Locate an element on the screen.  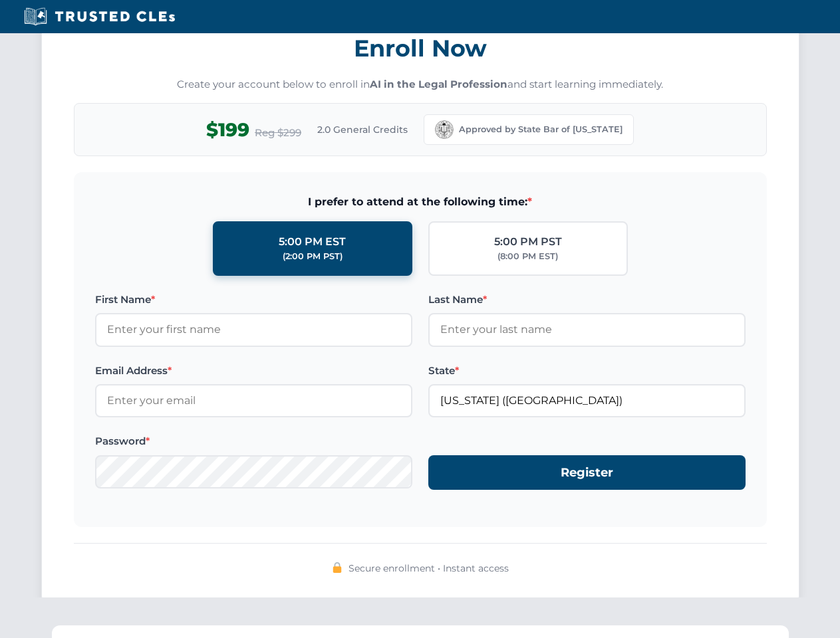
label: Password is located at coordinates (253, 441).